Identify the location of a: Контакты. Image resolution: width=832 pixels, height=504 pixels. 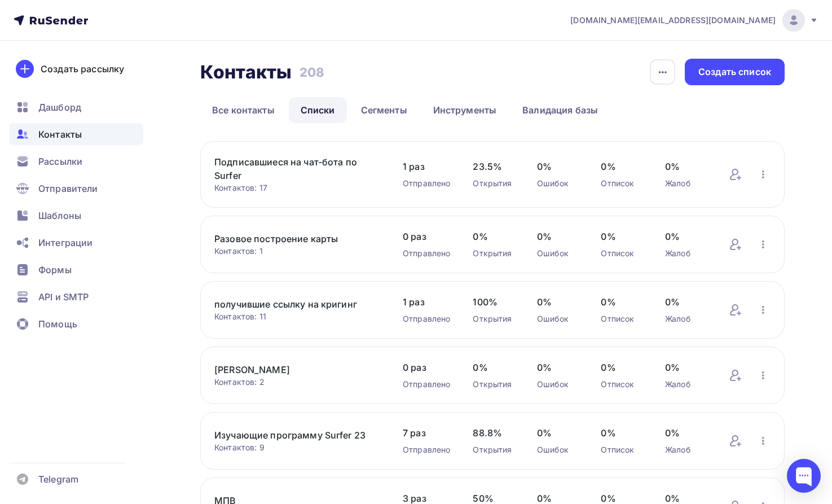
(76, 134).